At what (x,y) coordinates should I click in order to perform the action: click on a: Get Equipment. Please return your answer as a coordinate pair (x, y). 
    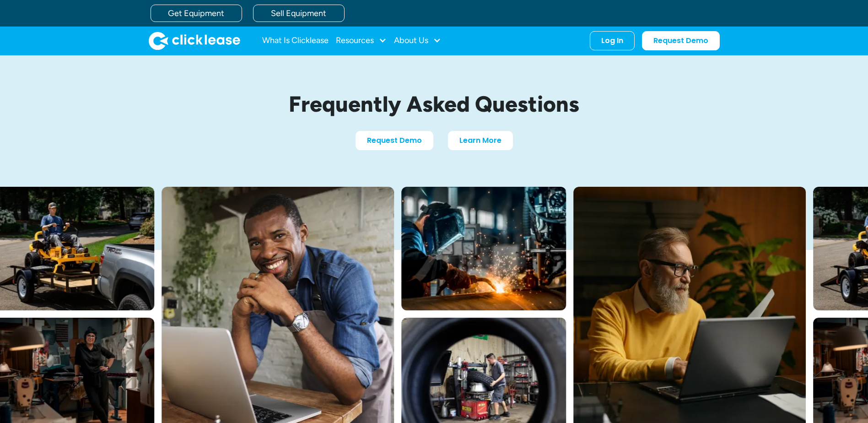
    Looking at the image, I should click on (196, 13).